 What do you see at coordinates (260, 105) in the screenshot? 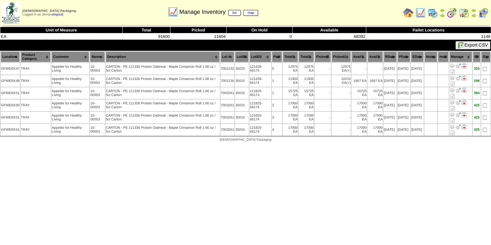
I see `td: 121825-66174` at bounding box center [260, 105].